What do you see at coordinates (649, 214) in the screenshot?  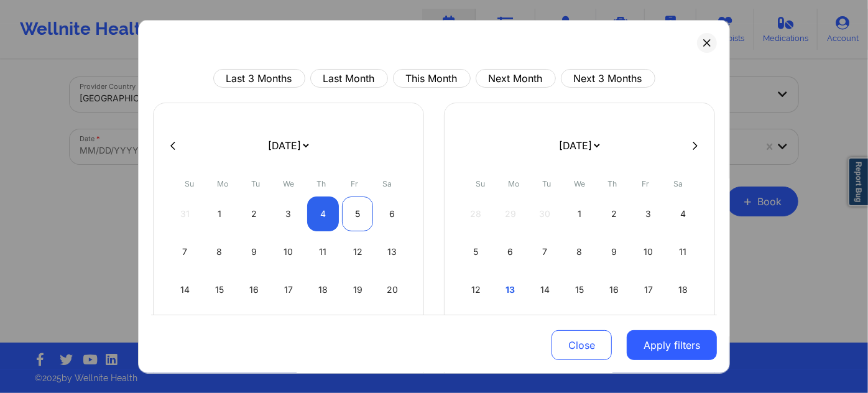 I see `div: Fri Oct 03 2025` at bounding box center [649, 214].